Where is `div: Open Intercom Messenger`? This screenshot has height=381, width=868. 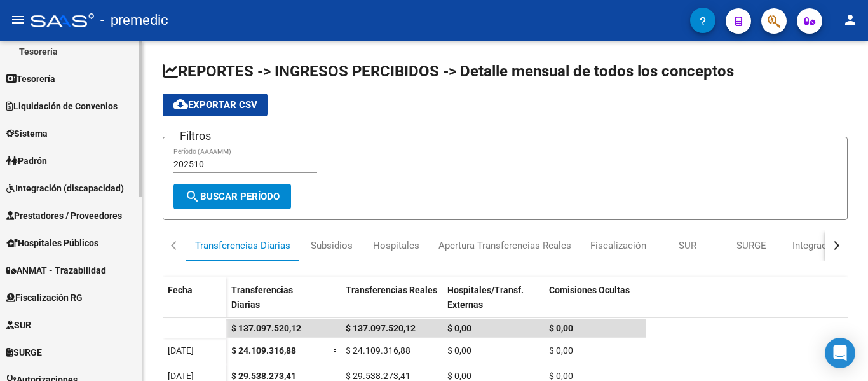 div: Open Intercom Messenger is located at coordinates (840, 353).